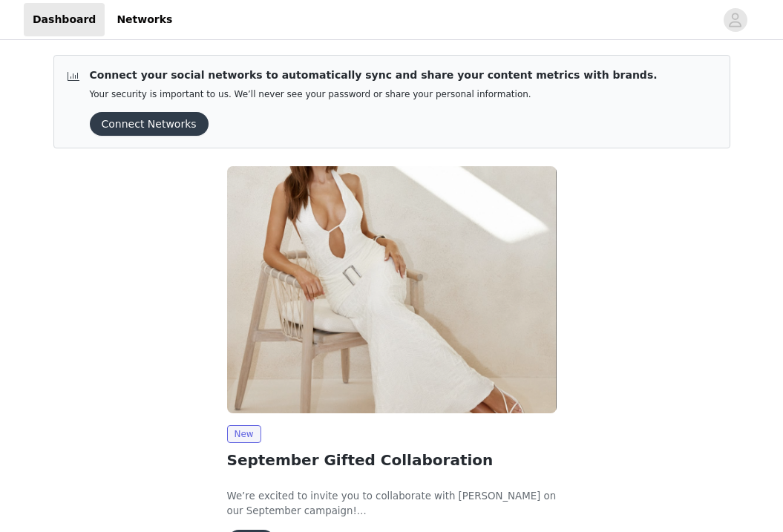  Describe the element at coordinates (244, 434) in the screenshot. I see `span: New` at that location.